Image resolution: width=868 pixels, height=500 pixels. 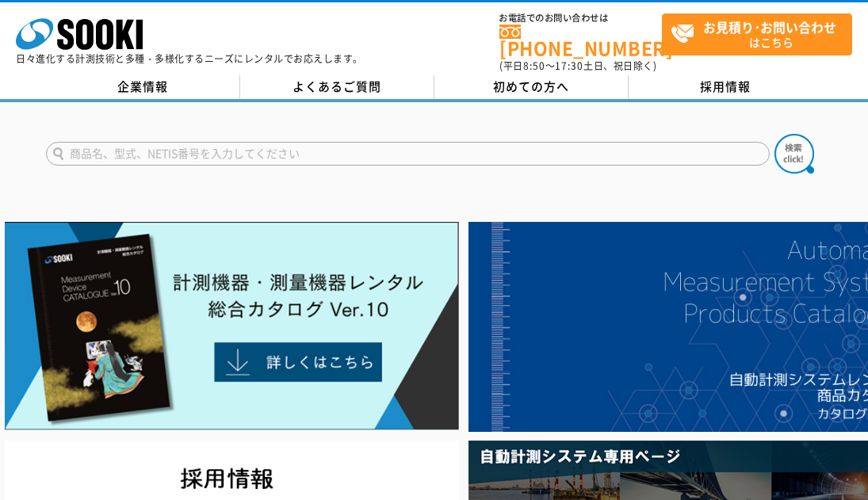 What do you see at coordinates (757, 34) in the screenshot?
I see `a: お見積り･お問い合わせはこちら` at bounding box center [757, 34].